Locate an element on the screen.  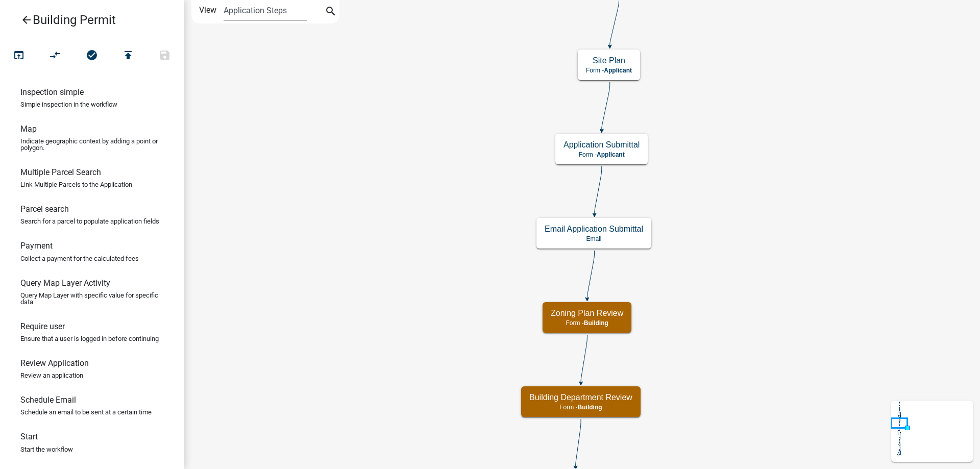
h5: Site Plan is located at coordinates (609, 60).